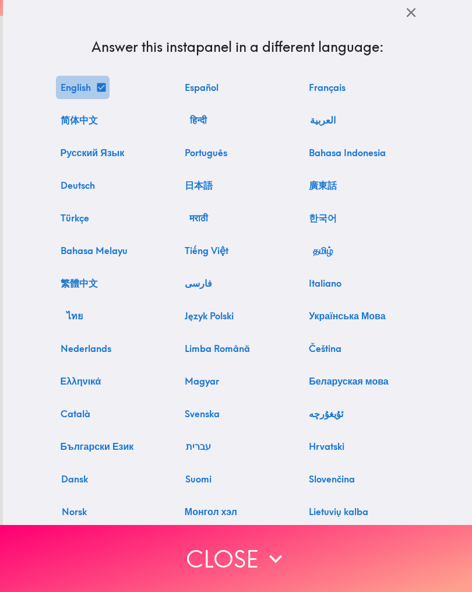  Describe the element at coordinates (206, 251) in the screenshot. I see `button: Trả lời instapanel này bằng tiếng Việt.` at that location.